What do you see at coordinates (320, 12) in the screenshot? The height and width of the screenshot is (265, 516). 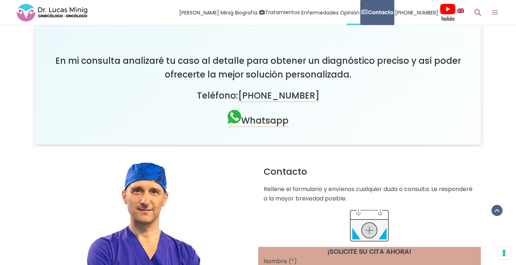 I see `span: Enfermedades` at bounding box center [320, 12].